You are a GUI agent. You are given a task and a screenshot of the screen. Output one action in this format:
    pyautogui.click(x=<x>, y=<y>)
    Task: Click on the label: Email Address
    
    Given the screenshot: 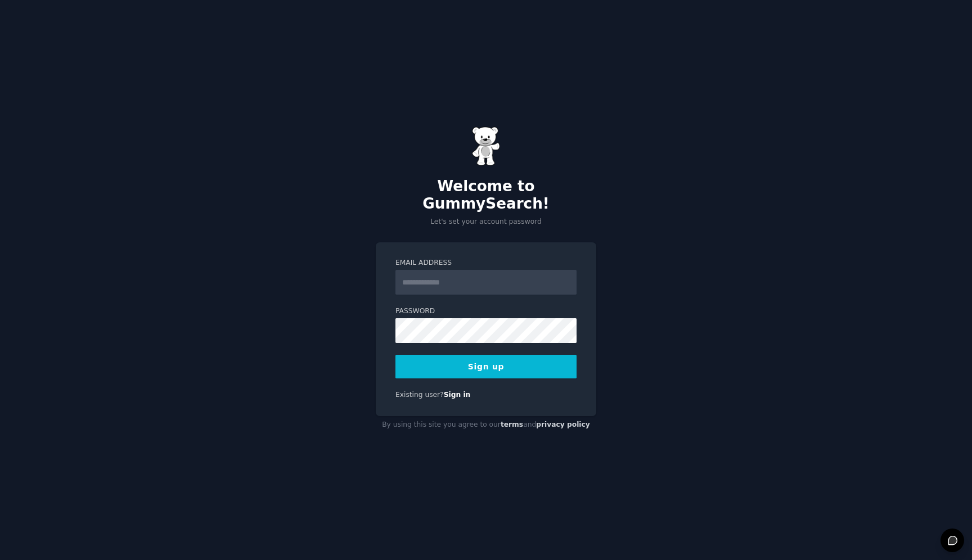 What is the action you would take?
    pyautogui.click(x=486, y=263)
    